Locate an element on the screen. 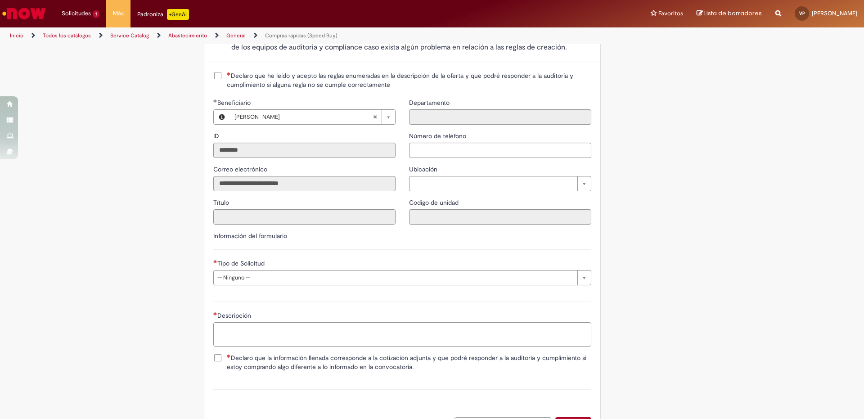 The height and width of the screenshot is (419, 864). a: Borrar campo Ubicación is located at coordinates (500, 184).